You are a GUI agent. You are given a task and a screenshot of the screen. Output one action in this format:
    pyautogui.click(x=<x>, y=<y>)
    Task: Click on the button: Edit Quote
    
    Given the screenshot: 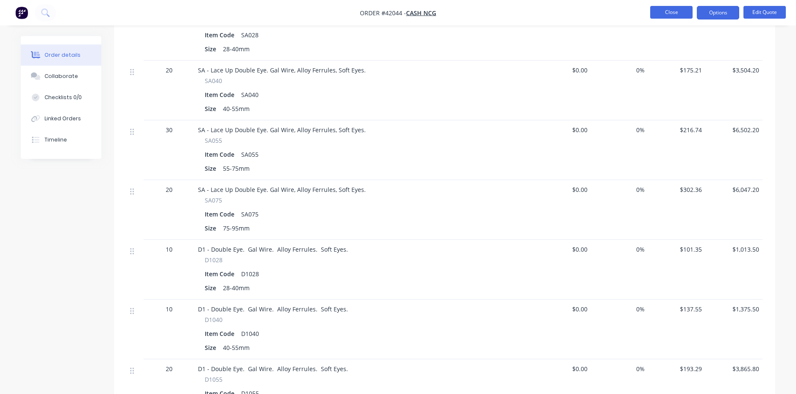 What is the action you would take?
    pyautogui.click(x=765, y=12)
    